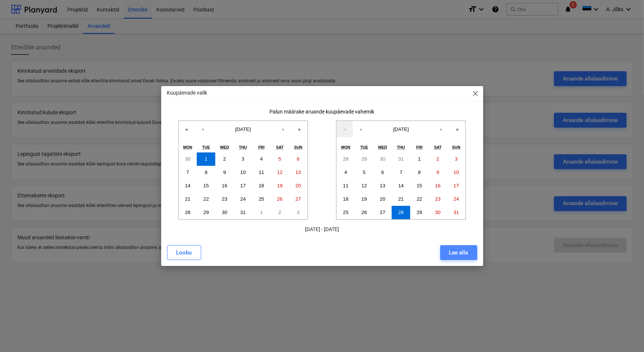 Image resolution: width=644 pixels, height=352 pixels. I want to click on button: August 6, 2025, so click(383, 173).